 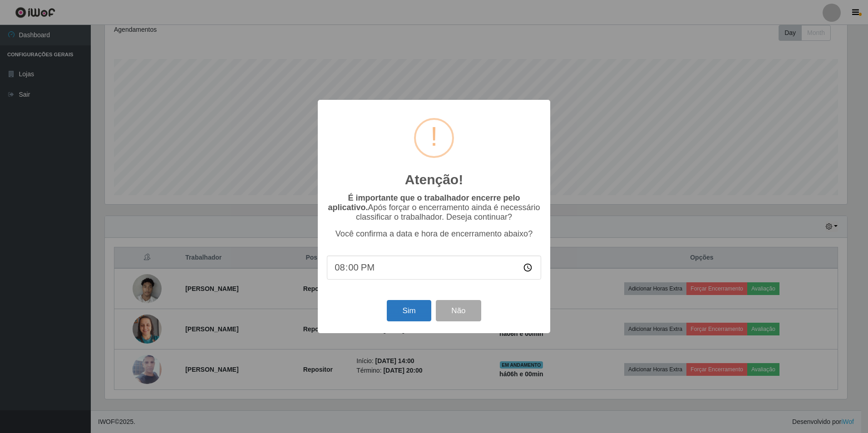 I want to click on button: Sim, so click(x=409, y=311).